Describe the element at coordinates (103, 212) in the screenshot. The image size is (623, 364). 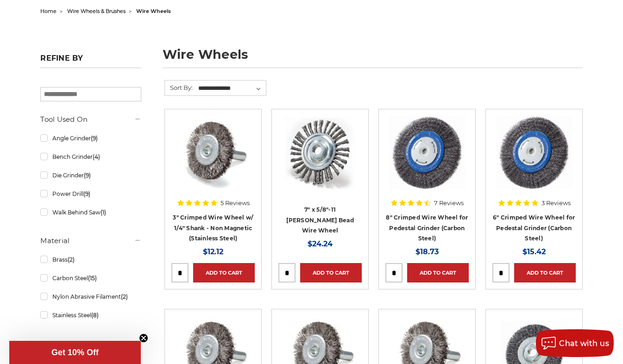
I see `span: (1)` at that location.